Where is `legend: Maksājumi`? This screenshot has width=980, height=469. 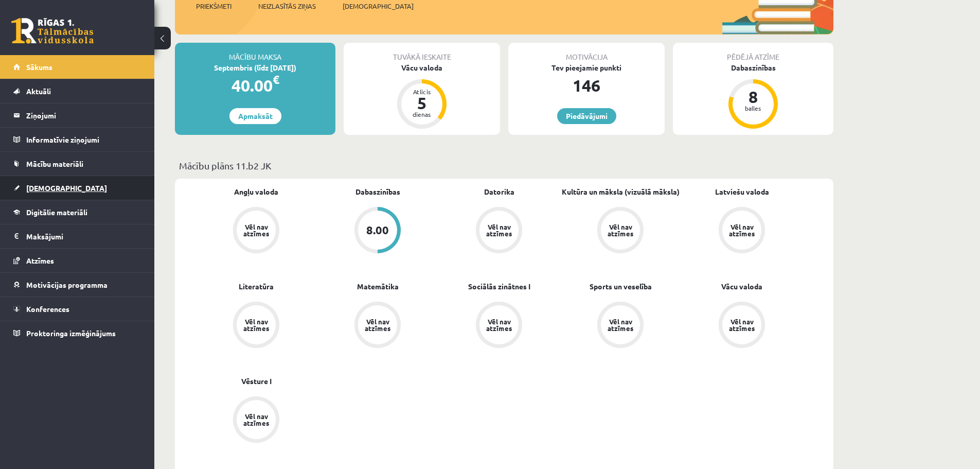 legend: Maksājumi is located at coordinates (84, 236).